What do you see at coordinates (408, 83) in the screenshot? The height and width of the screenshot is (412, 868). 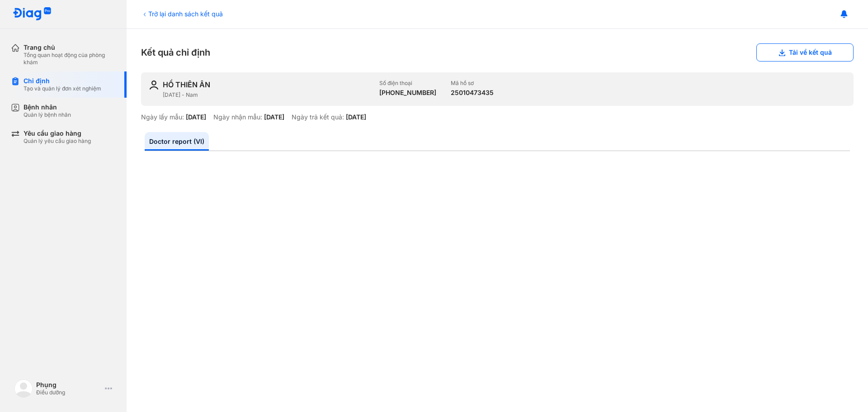 I see `div: Số điện thoại` at bounding box center [408, 83].